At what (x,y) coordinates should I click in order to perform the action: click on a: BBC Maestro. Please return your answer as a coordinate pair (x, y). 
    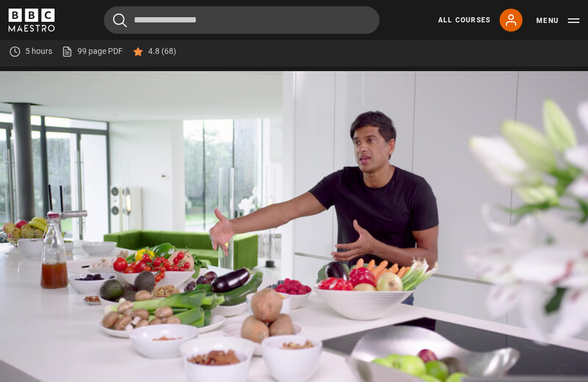
    Looking at the image, I should click on (32, 20).